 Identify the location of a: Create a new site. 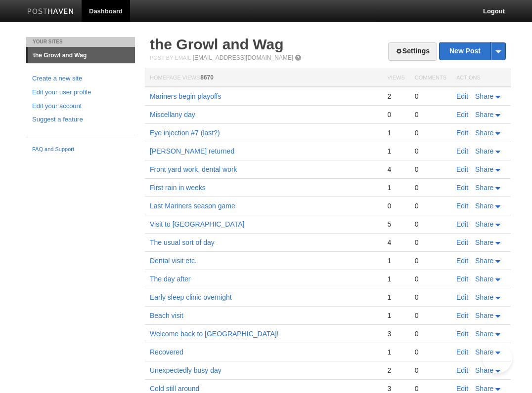
(81, 79).